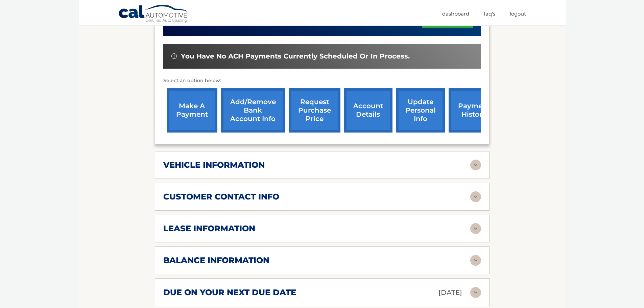  Describe the element at coordinates (455, 13) in the screenshot. I see `a: Dashboard` at that location.